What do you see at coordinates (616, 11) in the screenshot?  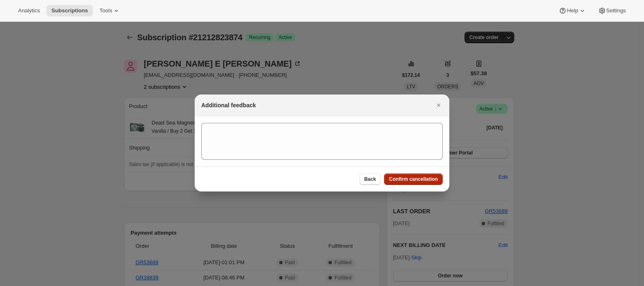 I see `span: Settings` at bounding box center [616, 11].